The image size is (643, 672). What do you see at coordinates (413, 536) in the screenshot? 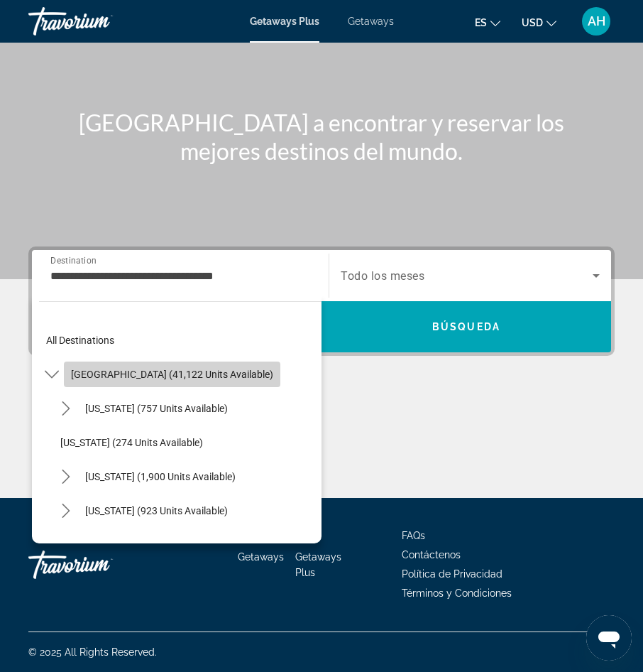
I see `span: FAQs` at bounding box center [413, 536].